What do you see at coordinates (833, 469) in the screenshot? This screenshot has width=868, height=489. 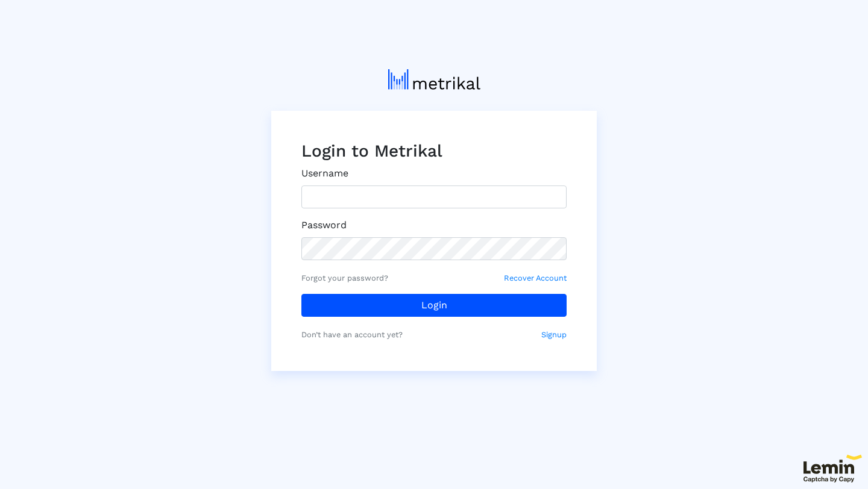 I see `img: 63f920f45959a057750d25c1_lem1.svg` at bounding box center [833, 469].